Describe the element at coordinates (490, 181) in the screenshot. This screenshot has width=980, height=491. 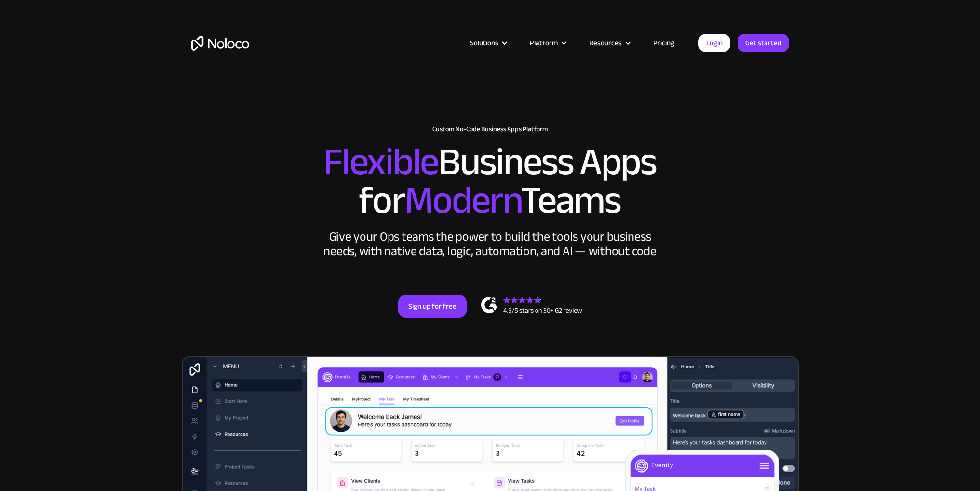
I see `h2: Business Apps for Teams` at that location.